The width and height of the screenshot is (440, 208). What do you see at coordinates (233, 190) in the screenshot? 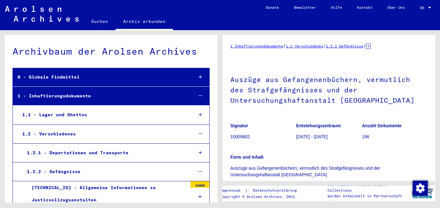
I see `a: Impressum` at bounding box center [233, 190].